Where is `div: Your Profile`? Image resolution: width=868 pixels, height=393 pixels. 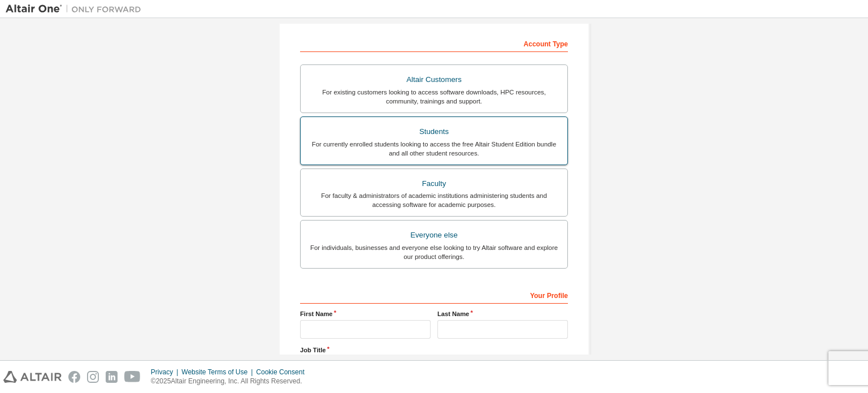
div: Your Profile is located at coordinates (434, 295).